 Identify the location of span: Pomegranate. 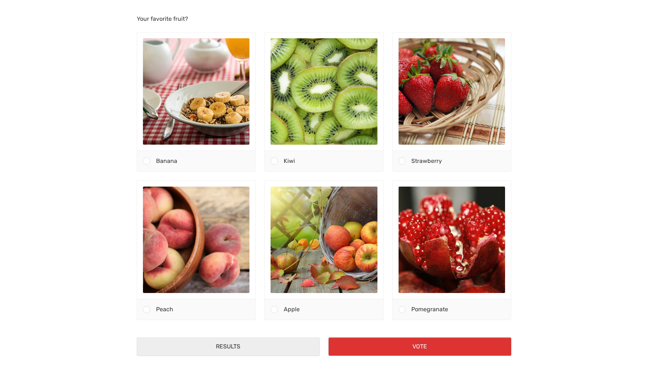
(430, 309).